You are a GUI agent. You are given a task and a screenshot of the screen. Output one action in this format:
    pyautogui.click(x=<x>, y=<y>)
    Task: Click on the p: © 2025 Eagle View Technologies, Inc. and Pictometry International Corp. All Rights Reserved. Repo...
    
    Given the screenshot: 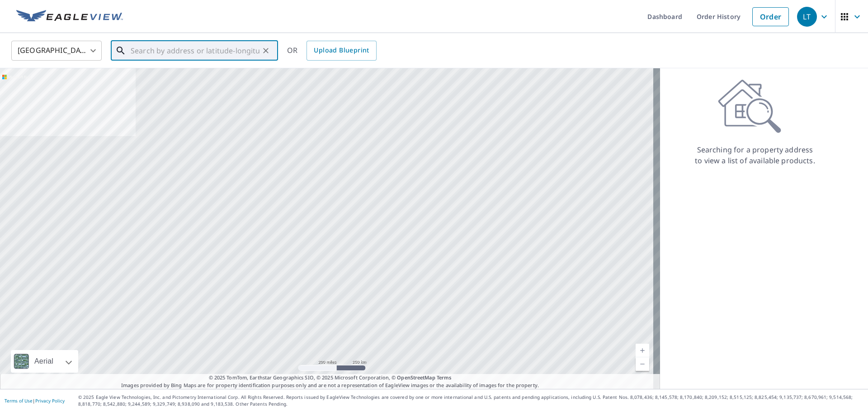 What is the action you would take?
    pyautogui.click(x=470, y=400)
    